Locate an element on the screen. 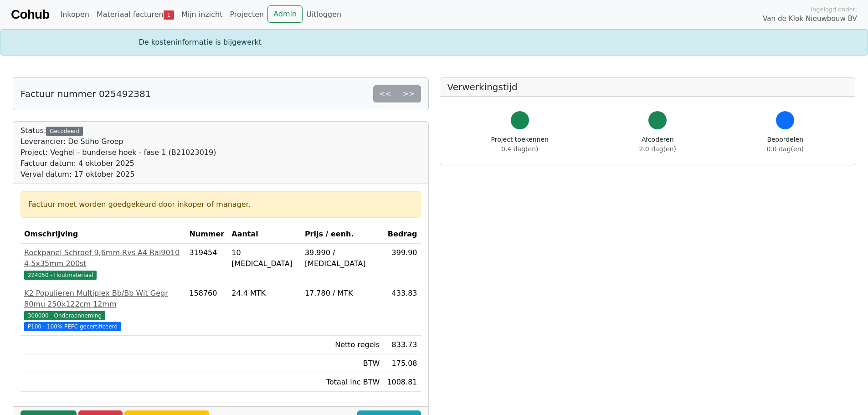 This screenshot has width=868, height=415. td: Netto regels is located at coordinates (342, 345).